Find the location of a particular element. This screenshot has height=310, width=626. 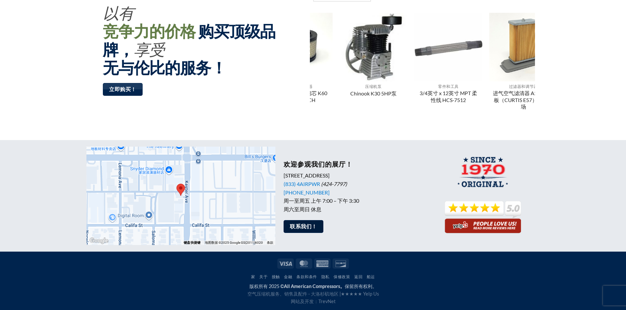

font: 关于 is located at coordinates (263, 277).